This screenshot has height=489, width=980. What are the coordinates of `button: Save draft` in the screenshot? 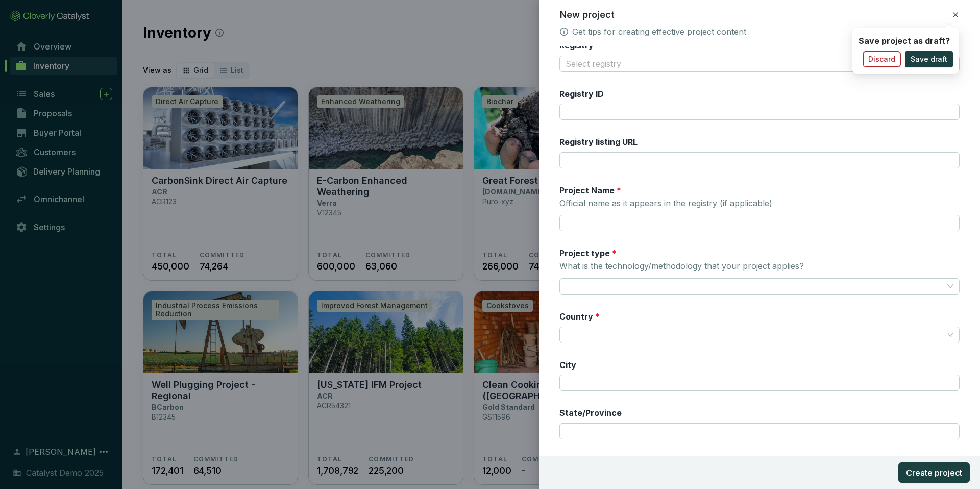 It's located at (930, 59).